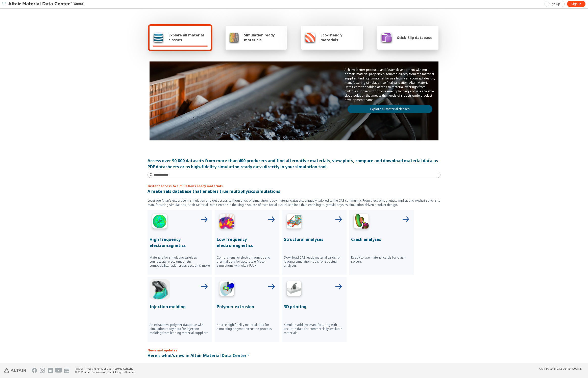 The image size is (588, 378). What do you see at coordinates (234, 38) in the screenshot?
I see `img: Simulation ready materials` at bounding box center [234, 38].